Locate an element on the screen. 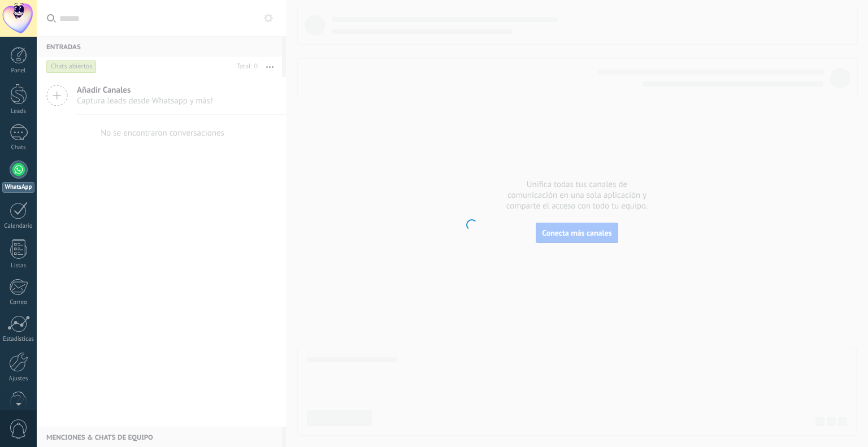 The image size is (868, 447). div: Leads is located at coordinates (19, 111).